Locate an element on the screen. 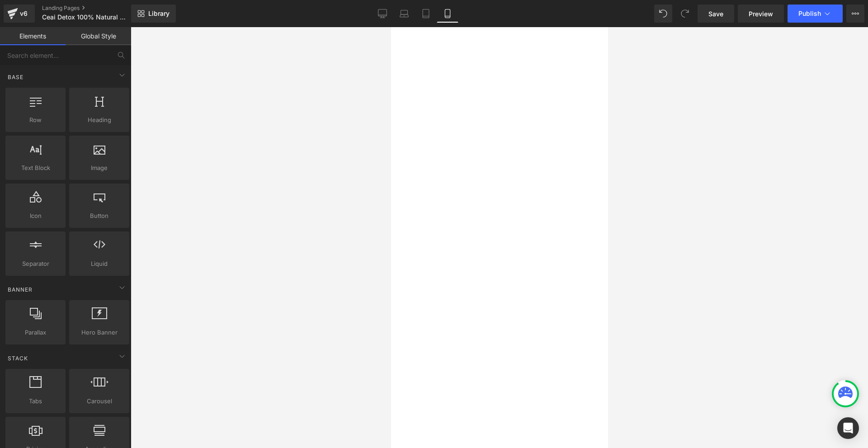  span: Liquid is located at coordinates (99, 263).